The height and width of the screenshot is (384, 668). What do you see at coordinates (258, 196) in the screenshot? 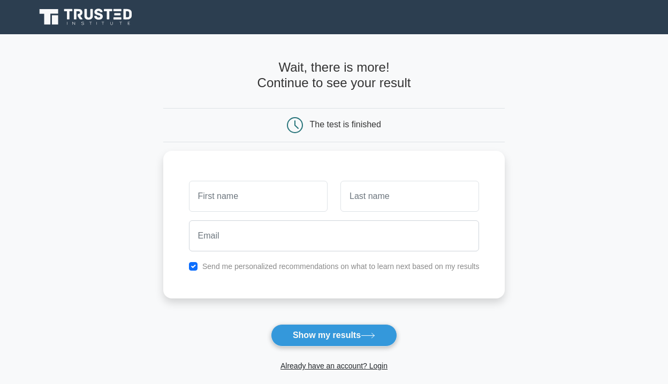
I see `input: First name` at bounding box center [258, 196].